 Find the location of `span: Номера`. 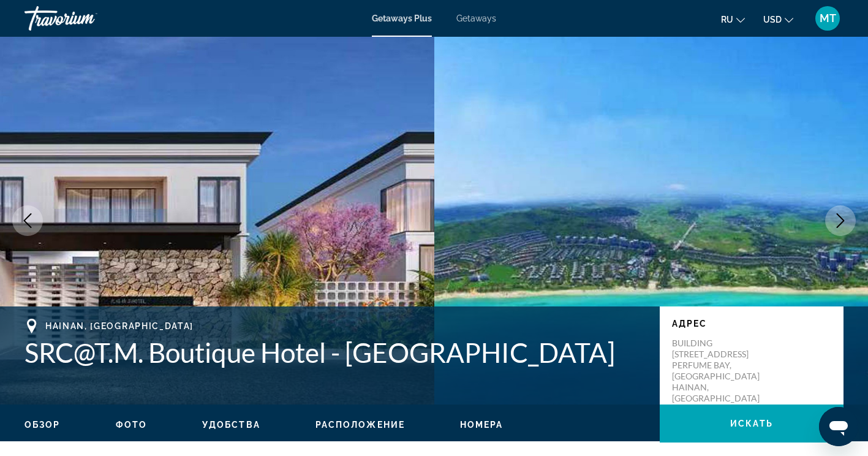

span: Номера is located at coordinates (482, 424).